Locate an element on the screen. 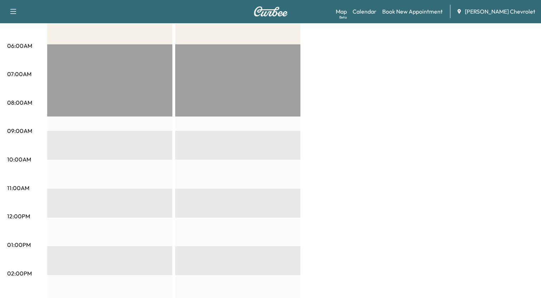 The image size is (541, 298). p: 02:00PM is located at coordinates (19, 274).